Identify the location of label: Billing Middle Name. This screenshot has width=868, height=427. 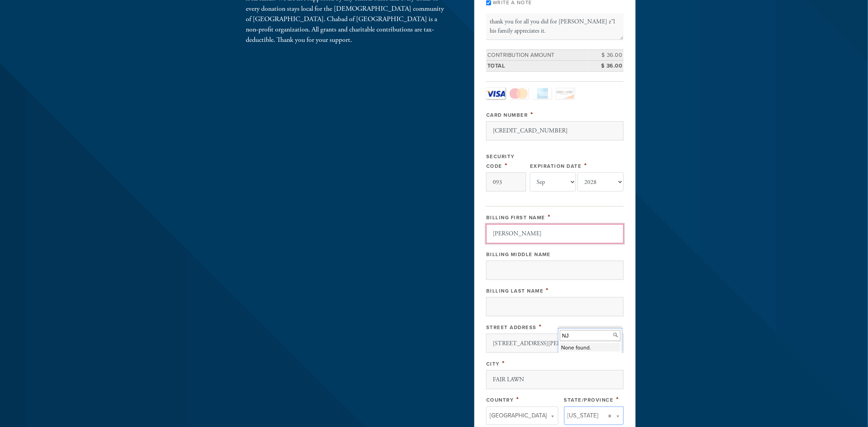
(519, 255).